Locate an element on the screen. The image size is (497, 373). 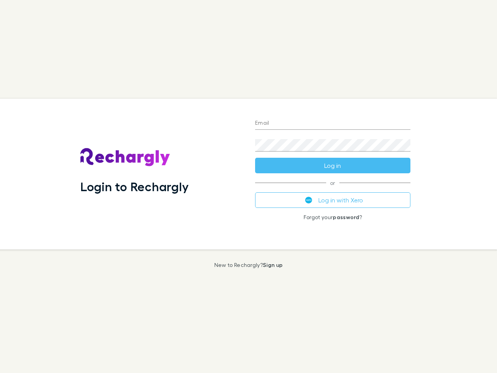
a: password is located at coordinates (346, 217).